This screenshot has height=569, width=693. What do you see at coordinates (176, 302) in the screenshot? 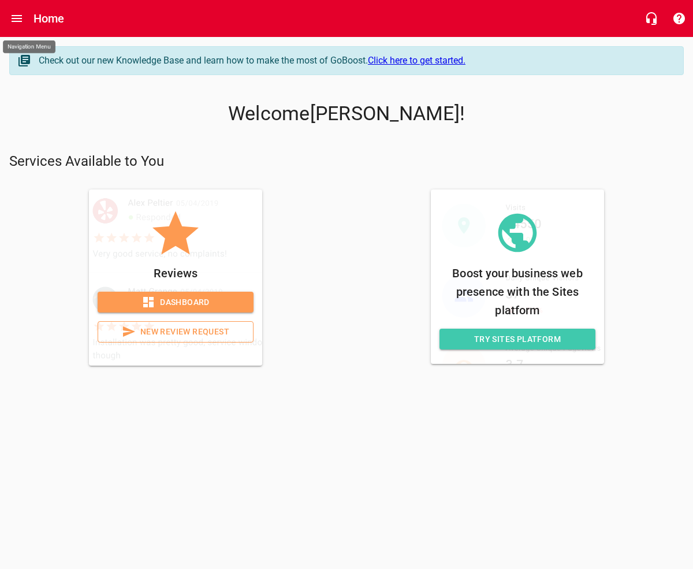
I see `span: Dashboard` at bounding box center [176, 302].